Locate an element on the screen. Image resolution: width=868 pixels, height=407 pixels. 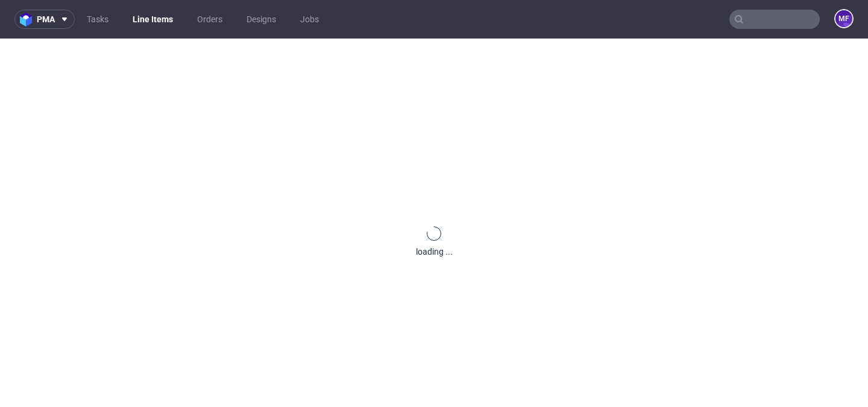
button: pma is located at coordinates (44, 19).